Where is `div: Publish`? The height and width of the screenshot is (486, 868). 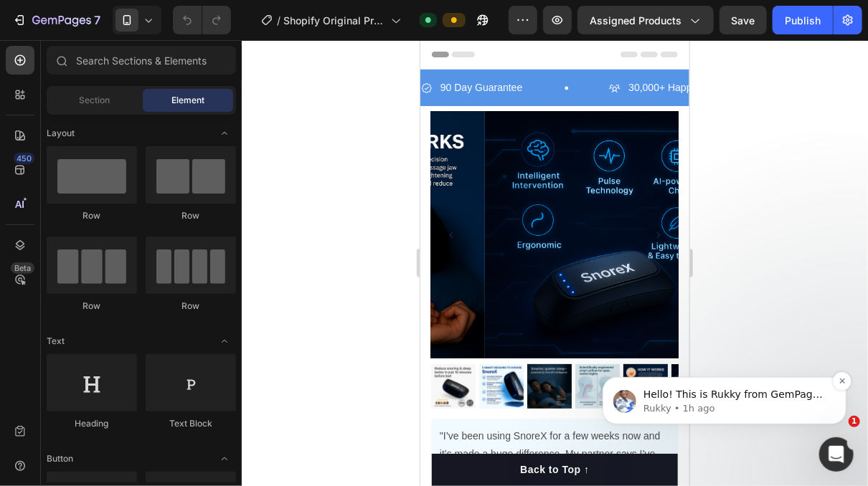 div: Publish is located at coordinates (803, 20).